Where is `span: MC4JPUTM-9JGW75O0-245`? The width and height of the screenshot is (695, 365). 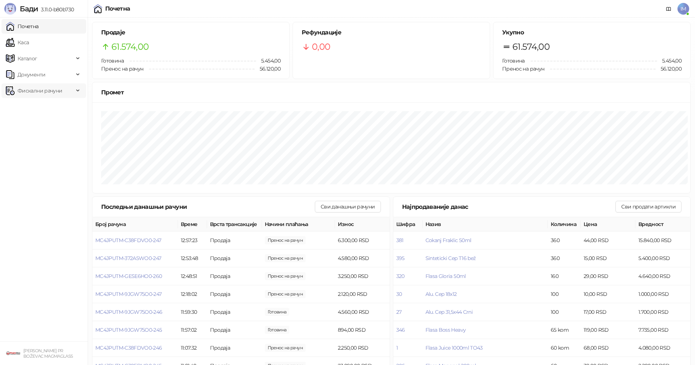
span: MC4JPUTM-9JGW75O0-245 is located at coordinates (129, 329).